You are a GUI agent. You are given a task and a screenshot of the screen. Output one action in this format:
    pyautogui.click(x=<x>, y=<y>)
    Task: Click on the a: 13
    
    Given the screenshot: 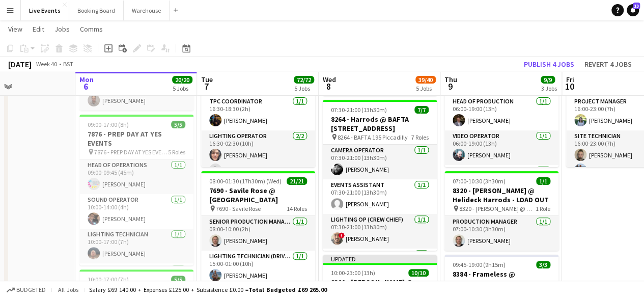 What is the action you would take?
    pyautogui.click(x=632, y=10)
    